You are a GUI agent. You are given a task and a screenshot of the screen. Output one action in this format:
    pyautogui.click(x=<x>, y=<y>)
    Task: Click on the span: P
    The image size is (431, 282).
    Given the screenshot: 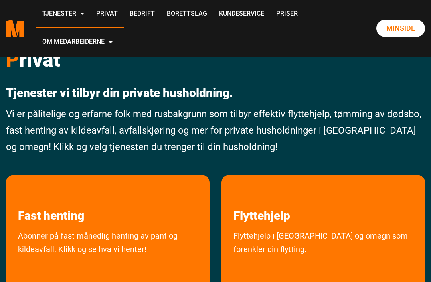 What is the action you would take?
    pyautogui.click(x=12, y=60)
    